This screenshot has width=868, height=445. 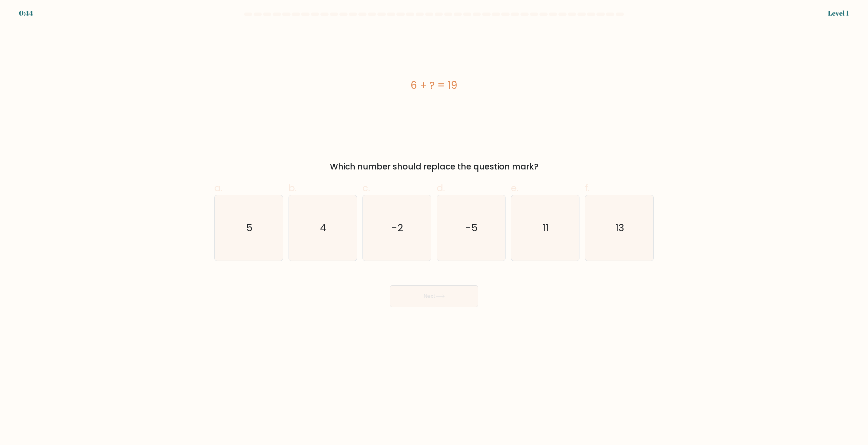 What do you see at coordinates (366, 188) in the screenshot?
I see `span: c.` at bounding box center [366, 188].